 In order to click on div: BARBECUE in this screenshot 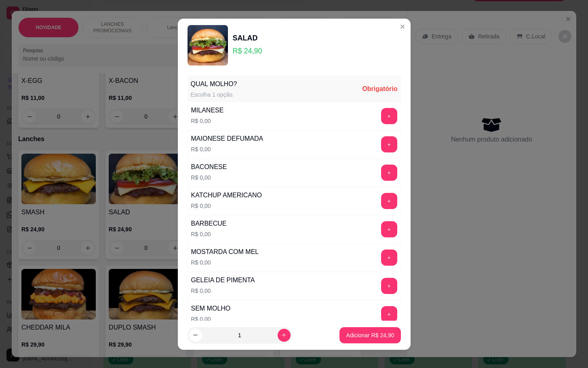, I will do `click(209, 224)`.